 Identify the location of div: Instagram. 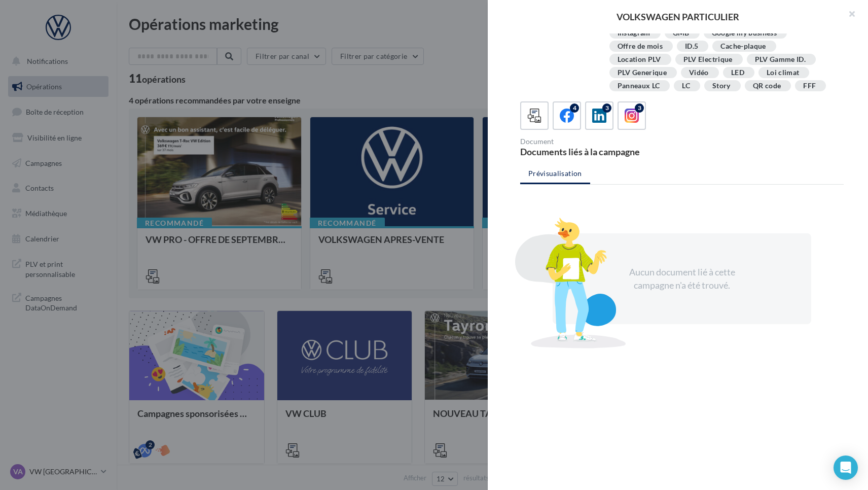
(634, 33).